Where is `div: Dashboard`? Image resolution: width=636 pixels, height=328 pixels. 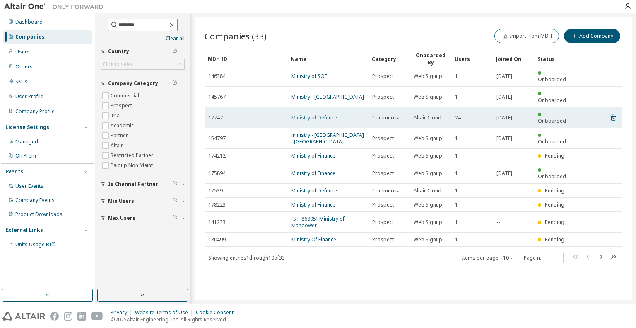 div: Dashboard is located at coordinates (29, 22).